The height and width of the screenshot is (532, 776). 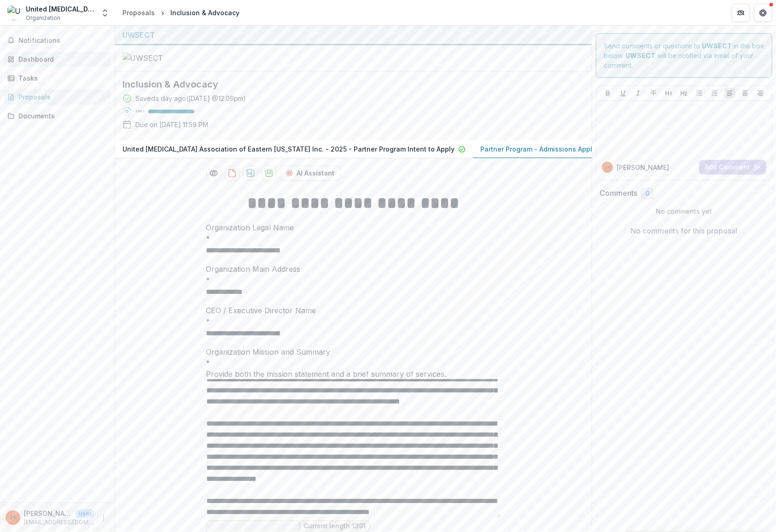 What do you see at coordinates (346, 85) in the screenshot?
I see `h2: Inclusion & Advocacy` at bounding box center [346, 85].